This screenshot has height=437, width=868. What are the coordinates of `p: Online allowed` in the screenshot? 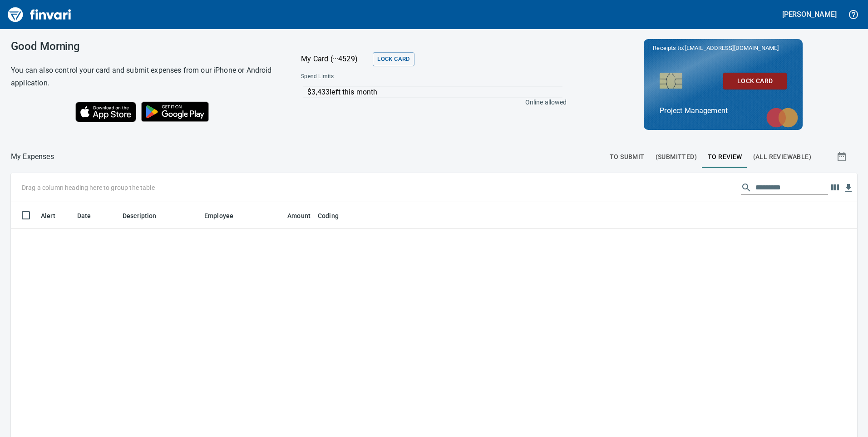 It's located at (430, 102).